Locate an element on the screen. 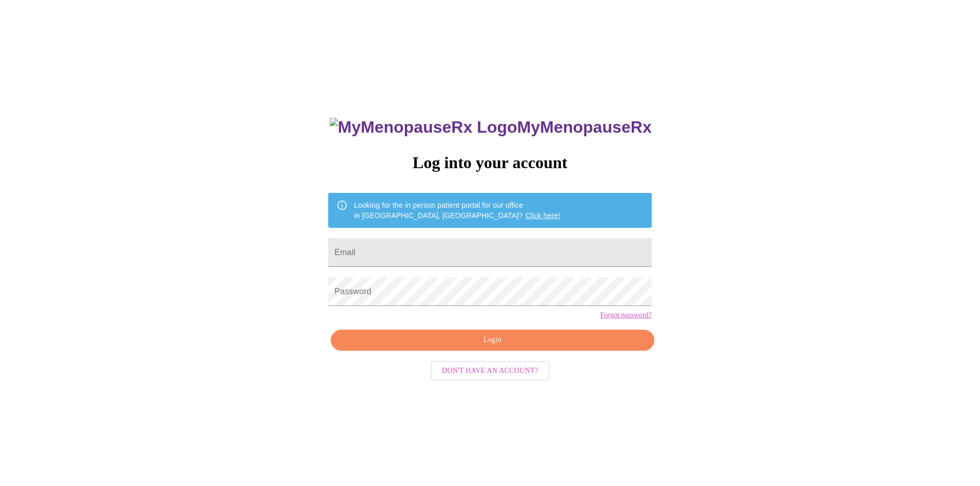 The height and width of the screenshot is (486, 980). button: Don't have an account? is located at coordinates (490, 371).